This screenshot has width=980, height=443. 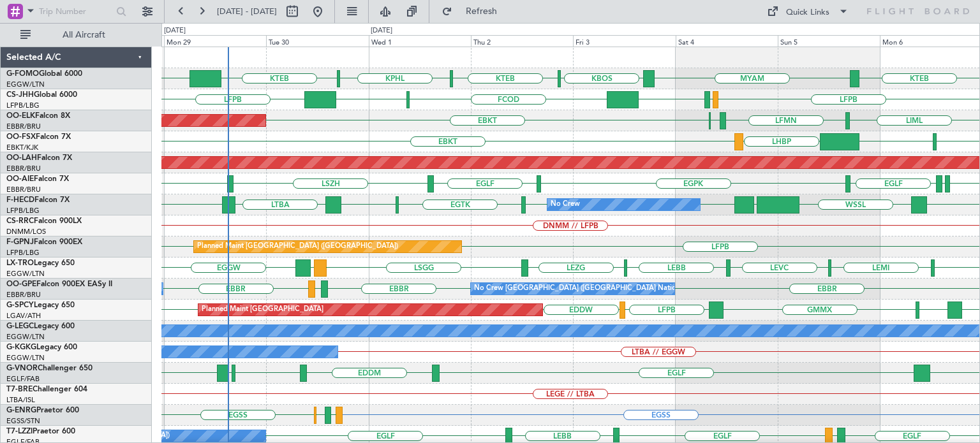 What do you see at coordinates (420, 41) in the screenshot?
I see `div: Wed 1` at bounding box center [420, 41].